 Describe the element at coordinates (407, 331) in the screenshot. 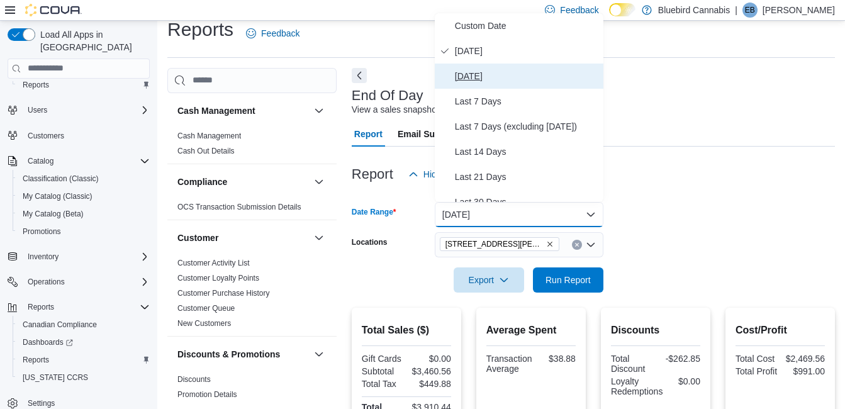

I see `h2: Total Sales ($)` at that location.